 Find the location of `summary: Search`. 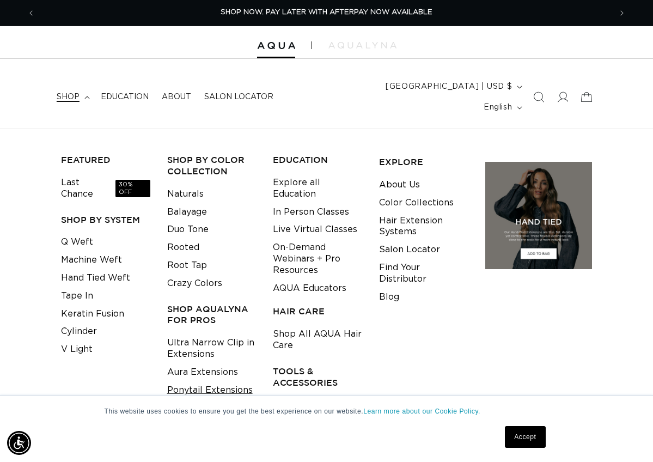

summary: Search is located at coordinates (539, 97).